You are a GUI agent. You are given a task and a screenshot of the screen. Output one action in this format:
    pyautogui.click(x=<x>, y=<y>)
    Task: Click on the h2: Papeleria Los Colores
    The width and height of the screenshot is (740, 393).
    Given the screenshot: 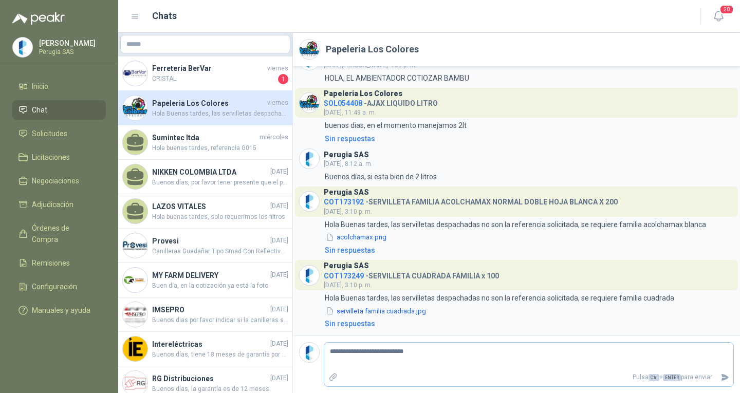 What is the action you would take?
    pyautogui.click(x=372, y=49)
    